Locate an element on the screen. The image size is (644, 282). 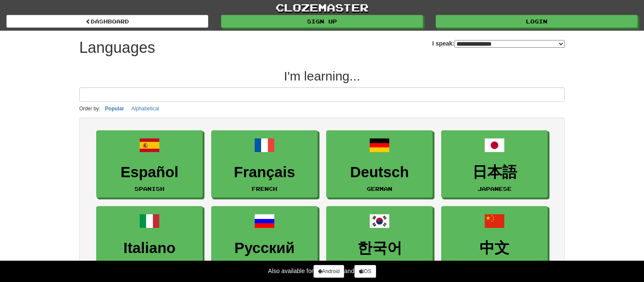
a: 日本語Japanese is located at coordinates (495, 164).